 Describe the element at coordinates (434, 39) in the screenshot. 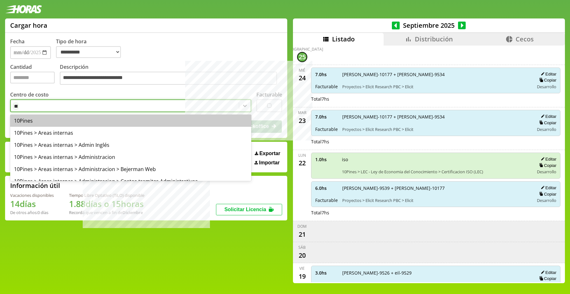

I see `span: Distribución` at that location.